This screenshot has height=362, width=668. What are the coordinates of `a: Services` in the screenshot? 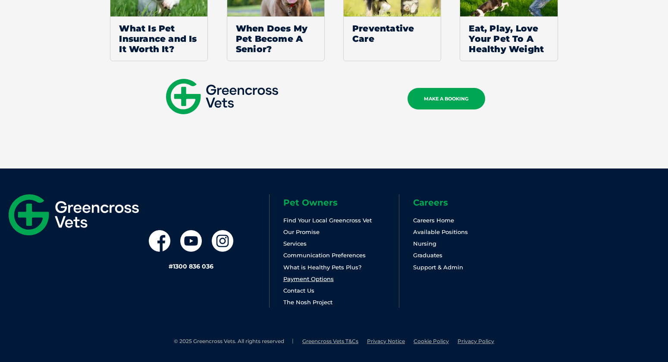 It's located at (295, 243).